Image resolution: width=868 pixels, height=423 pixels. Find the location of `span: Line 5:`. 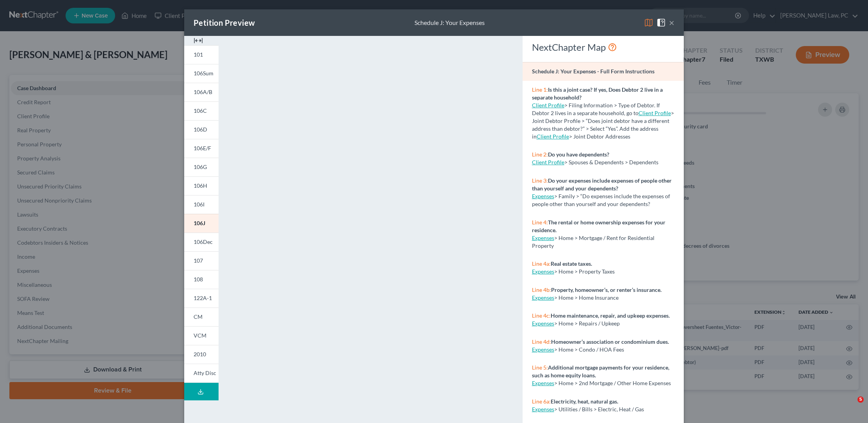

span: Line 5: is located at coordinates (540, 367).